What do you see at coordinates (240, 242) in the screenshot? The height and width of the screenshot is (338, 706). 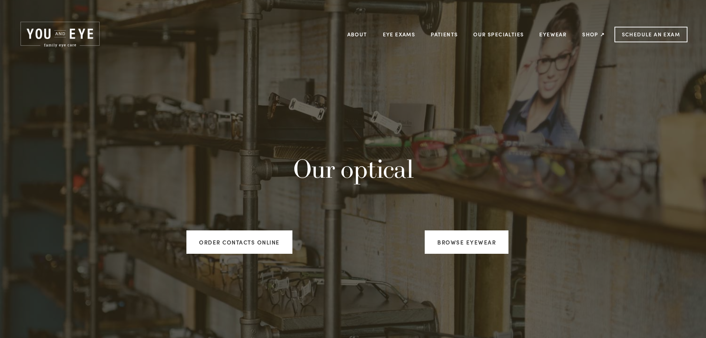 I see `a: Order Contacts Online` at bounding box center [240, 242].